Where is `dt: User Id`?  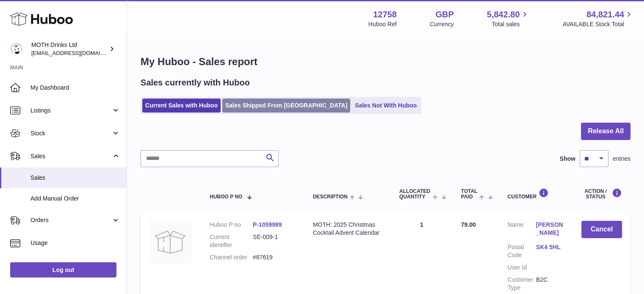 dt: User Id is located at coordinates (522, 267).